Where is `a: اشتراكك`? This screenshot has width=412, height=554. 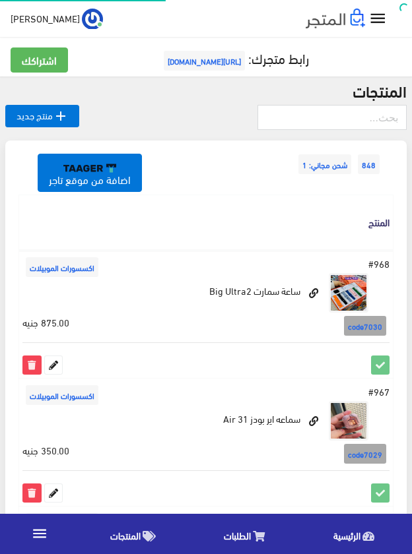
a: اشتراكك is located at coordinates (39, 60).